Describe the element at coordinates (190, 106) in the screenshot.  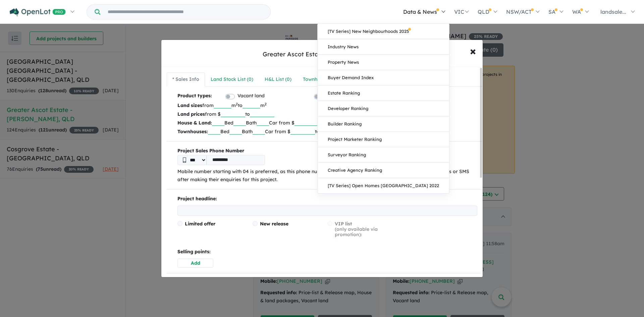
I see `b: Land sizes` at that location.